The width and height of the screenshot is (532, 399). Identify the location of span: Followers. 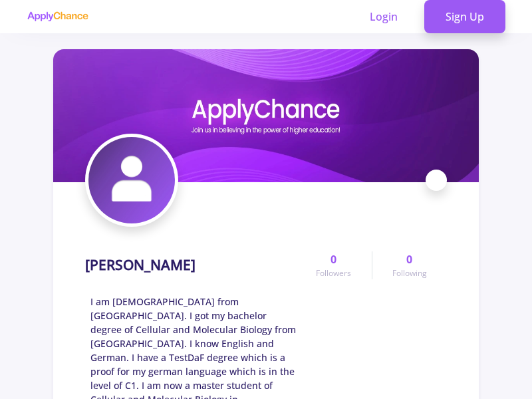
(333, 273).